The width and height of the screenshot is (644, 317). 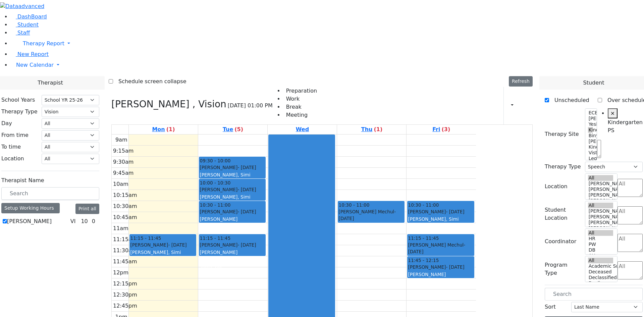 I want to click on label: Program Type, so click(x=563, y=269).